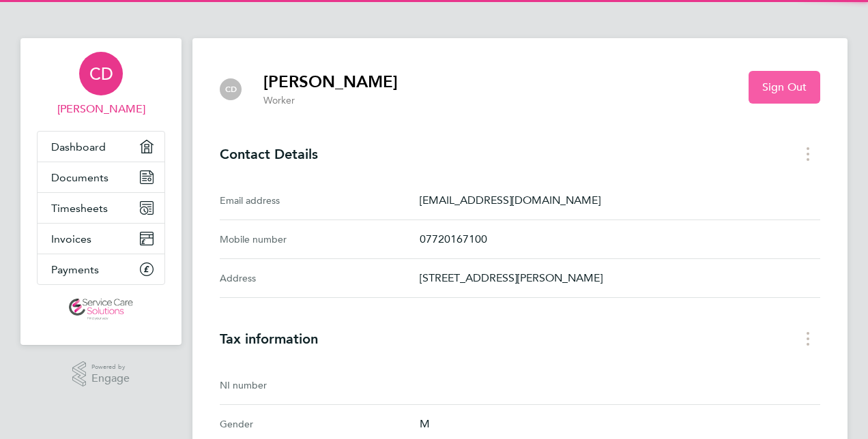 The image size is (868, 439). What do you see at coordinates (231, 89) in the screenshot?
I see `div: Christopher Dare` at bounding box center [231, 89].